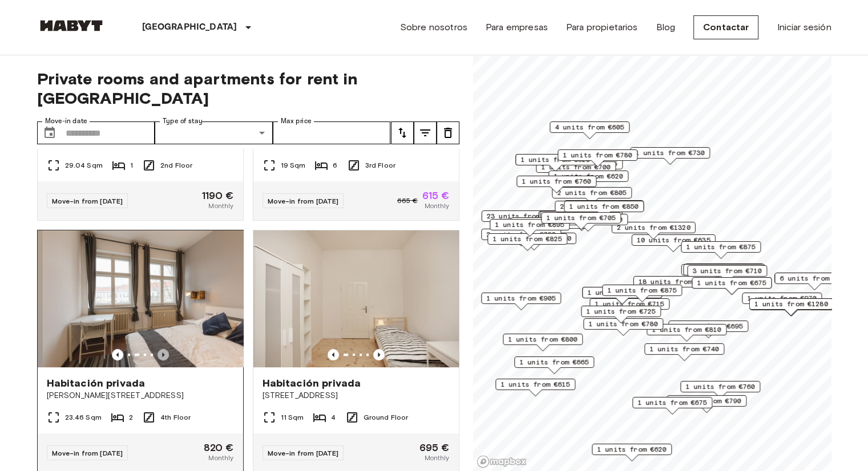 The width and height of the screenshot is (868, 471). I want to click on a: Mapbox logo, so click(501, 462).